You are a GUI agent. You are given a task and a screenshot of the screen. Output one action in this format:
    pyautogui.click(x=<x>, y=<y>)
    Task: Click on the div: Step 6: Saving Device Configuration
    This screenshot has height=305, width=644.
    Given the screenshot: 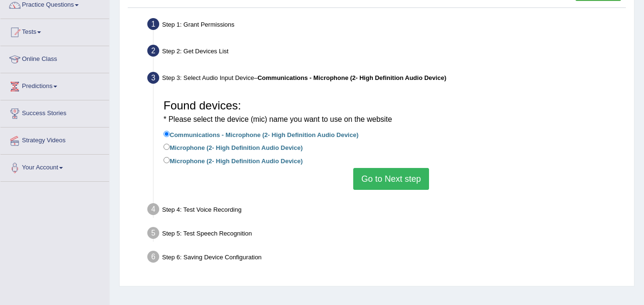 What is the action you would take?
    pyautogui.click(x=386, y=258)
    